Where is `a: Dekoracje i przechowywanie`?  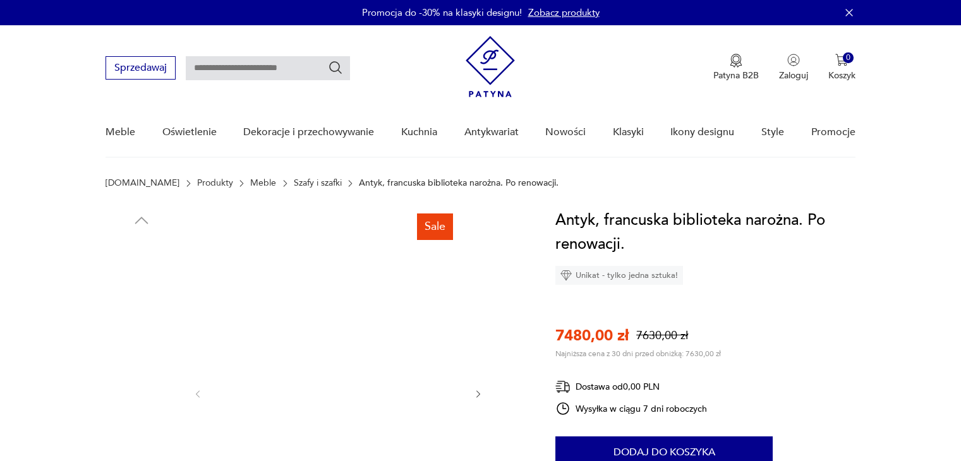
a: Dekoracje i przechowywanie is located at coordinates (308, 132).